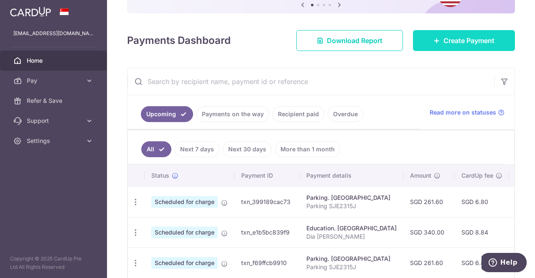  What do you see at coordinates (477, 176) in the screenshot?
I see `span: CardUp fee` at bounding box center [477, 176].